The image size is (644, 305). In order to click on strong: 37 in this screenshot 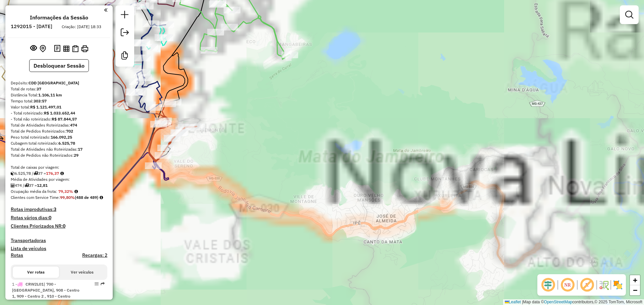, I will do `click(39, 89)`.